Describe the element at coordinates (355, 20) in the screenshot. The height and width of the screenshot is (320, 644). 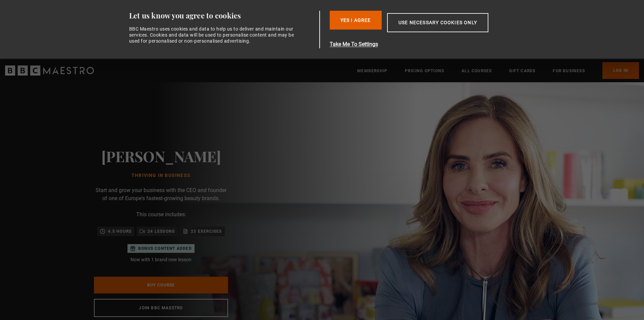
I see `button: Yes I Agree` at that location.